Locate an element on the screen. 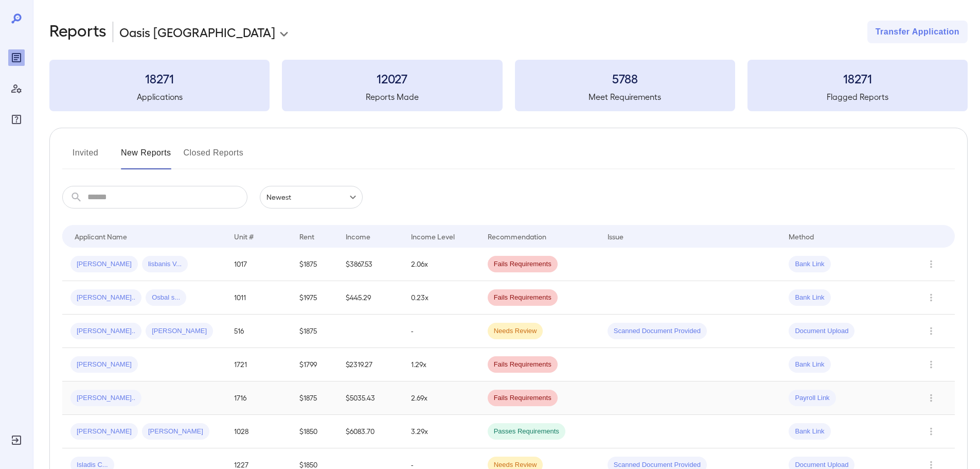 The width and height of the screenshot is (980, 469). td: 2.69x is located at coordinates (441, 398).